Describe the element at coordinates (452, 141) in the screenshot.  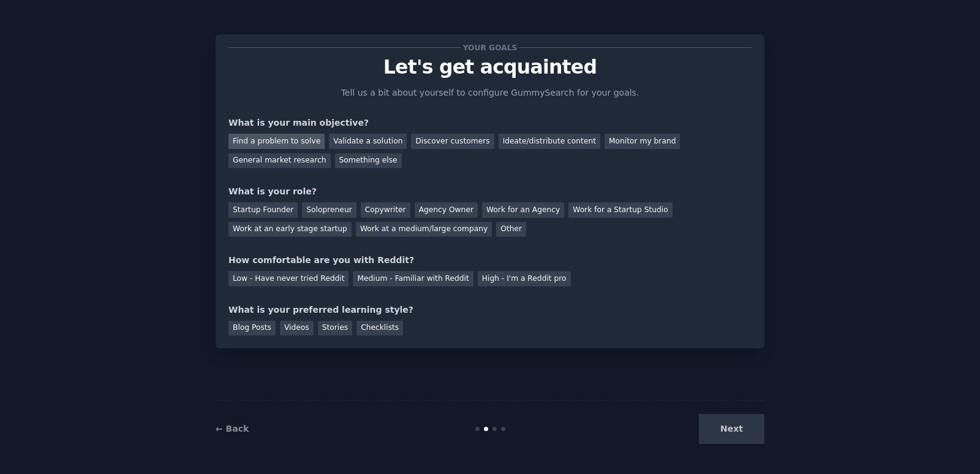
I see `div: Discover customers` at that location.